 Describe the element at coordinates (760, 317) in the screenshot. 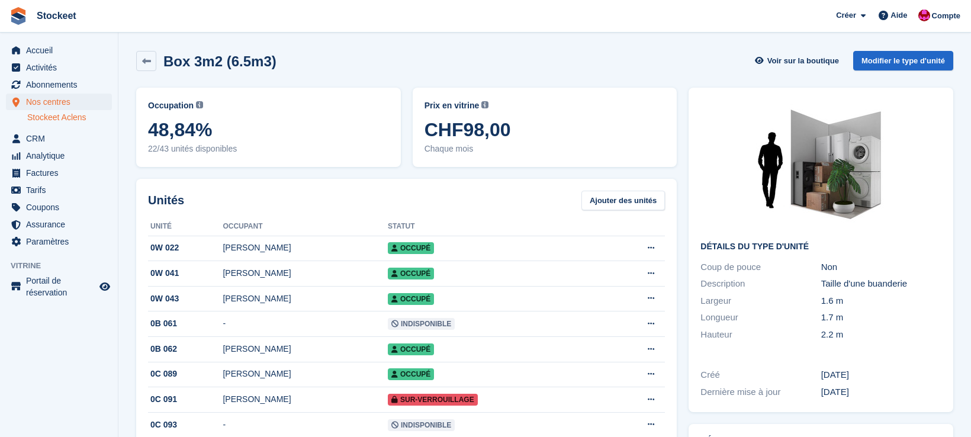

I see `div: Longueur` at that location.